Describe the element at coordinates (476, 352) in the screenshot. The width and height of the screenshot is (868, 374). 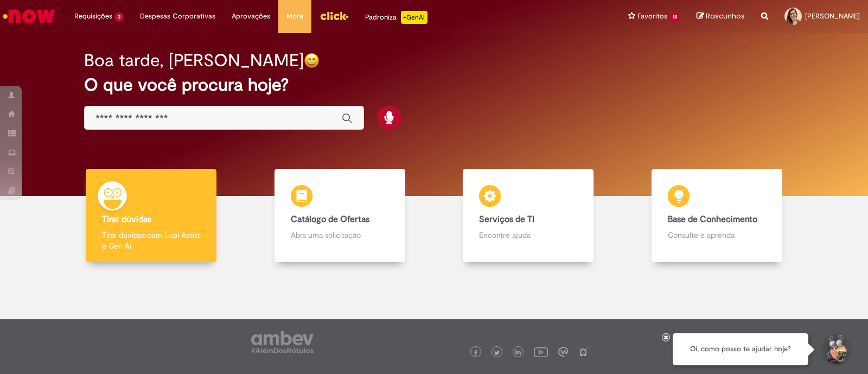
I see `img: logo_footer_facebook.png` at that location.